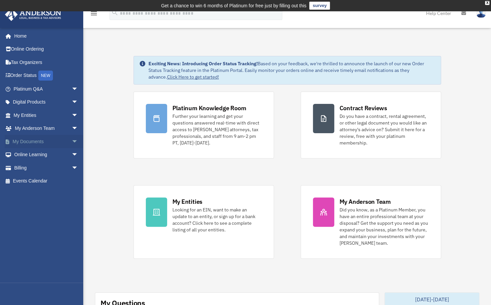  What do you see at coordinates (46, 102) in the screenshot?
I see `a: Digital Productsarrow_drop_down` at bounding box center [46, 102].